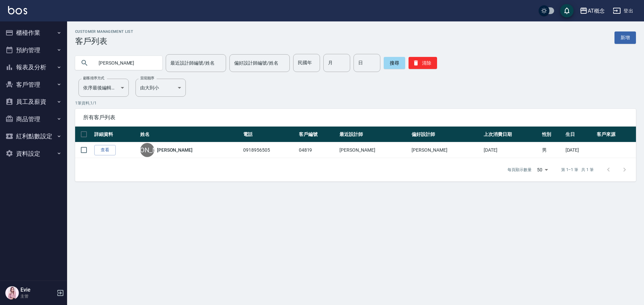  What do you see at coordinates (93, 78) in the screenshot?
I see `label: 顧客排序方式` at bounding box center [93, 78].